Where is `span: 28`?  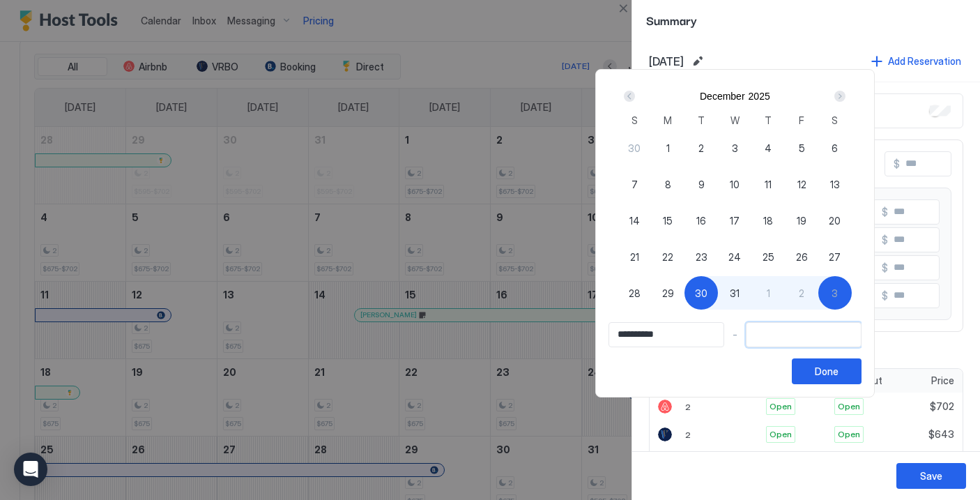 span: 28 is located at coordinates (634, 293).